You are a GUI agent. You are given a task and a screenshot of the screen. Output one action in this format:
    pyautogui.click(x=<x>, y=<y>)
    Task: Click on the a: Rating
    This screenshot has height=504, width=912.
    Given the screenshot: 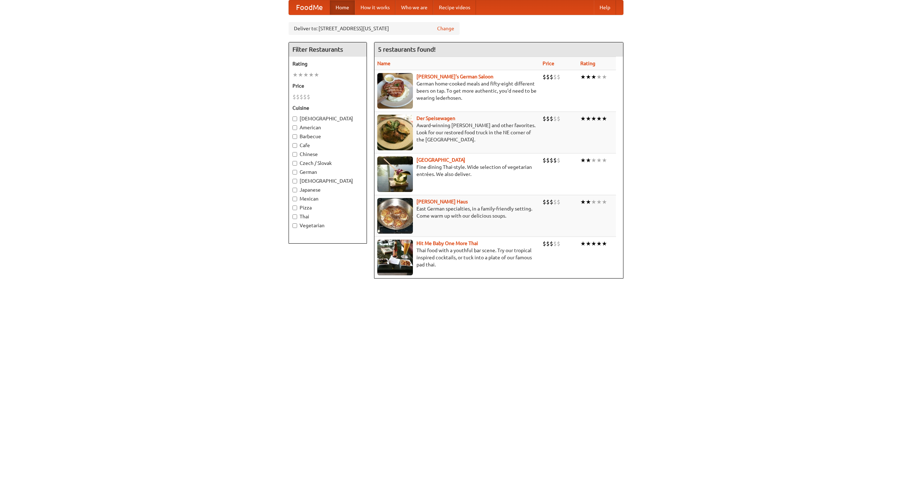 What is the action you would take?
    pyautogui.click(x=588, y=63)
    